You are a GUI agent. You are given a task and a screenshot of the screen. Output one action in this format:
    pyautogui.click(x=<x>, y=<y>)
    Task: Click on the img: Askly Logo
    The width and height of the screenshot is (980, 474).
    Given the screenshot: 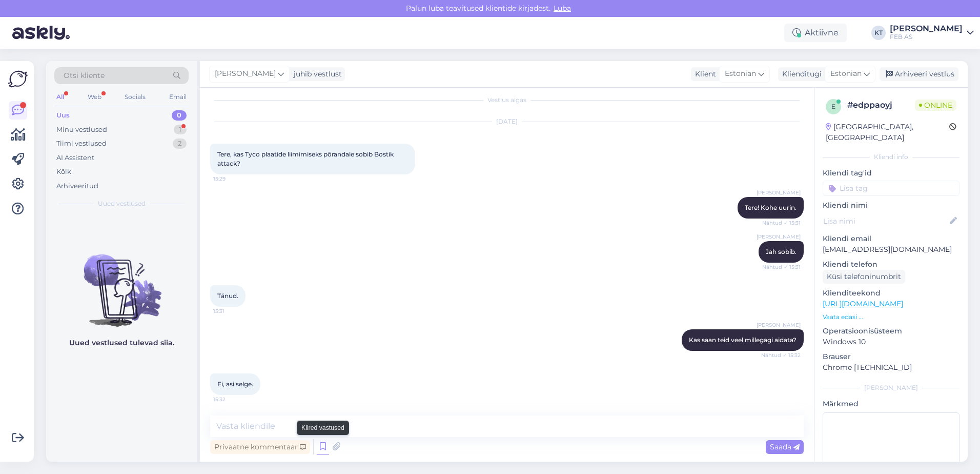 What is the action you would take?
    pyautogui.click(x=18, y=79)
    